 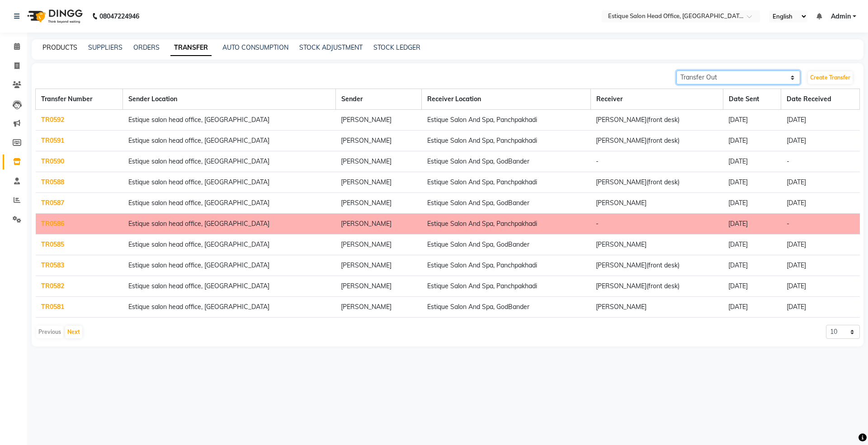 What do you see at coordinates (397, 47) in the screenshot?
I see `a: STOCK LEDGER` at bounding box center [397, 47].